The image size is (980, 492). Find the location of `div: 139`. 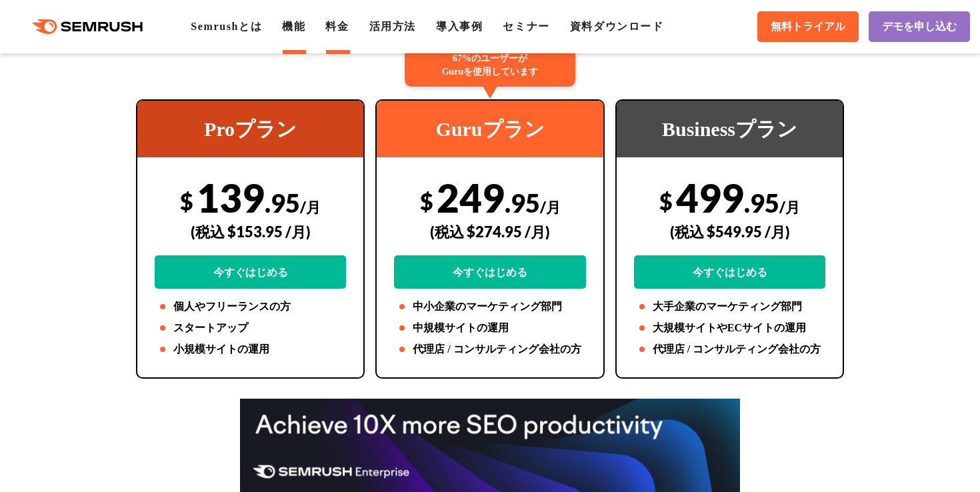

div: 139 is located at coordinates (250, 231).